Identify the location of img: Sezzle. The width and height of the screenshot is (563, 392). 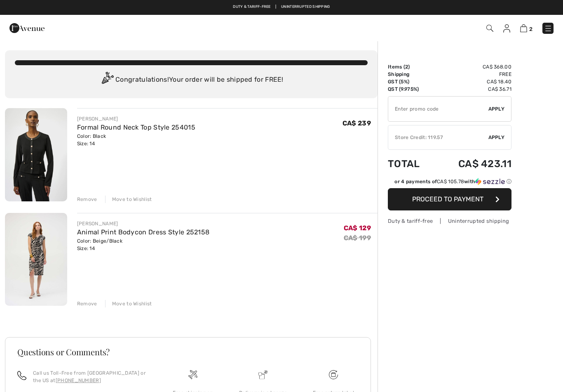
(490, 181).